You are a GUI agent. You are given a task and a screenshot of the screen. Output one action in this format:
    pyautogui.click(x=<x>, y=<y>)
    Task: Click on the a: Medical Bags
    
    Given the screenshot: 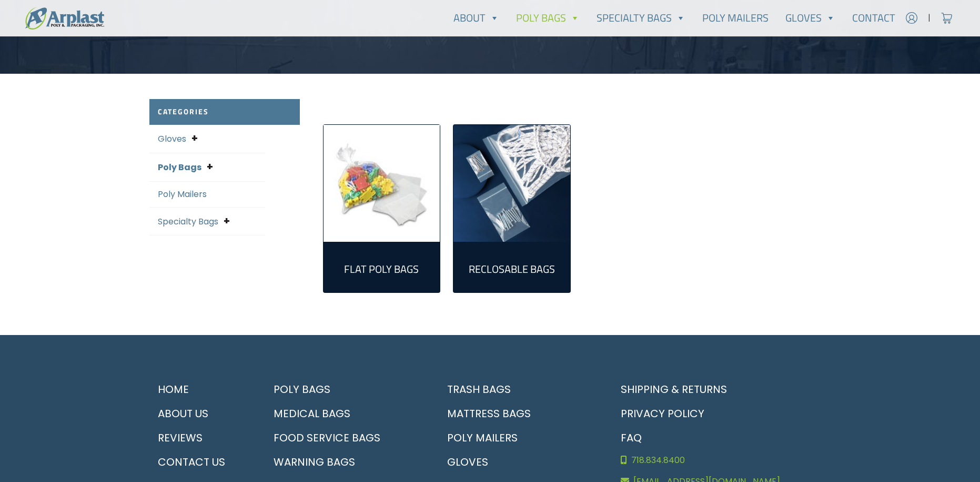 What is the action you would take?
    pyautogui.click(x=345, y=413)
    